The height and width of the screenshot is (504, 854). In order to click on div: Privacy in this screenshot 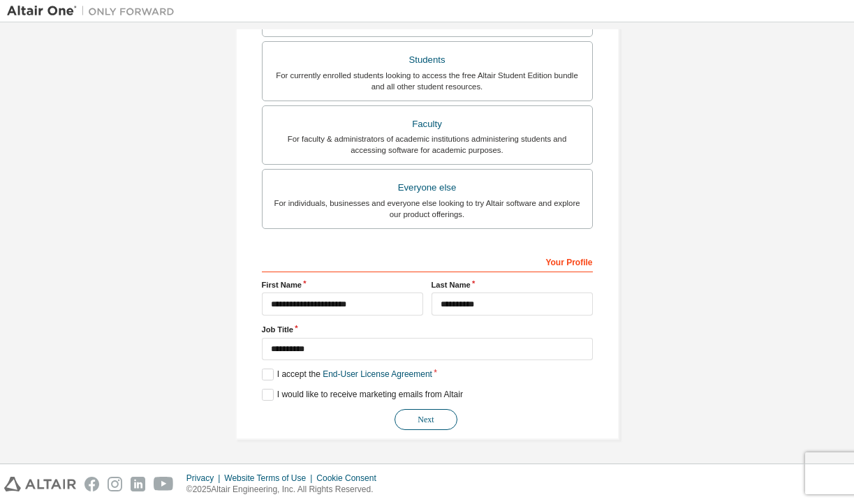, I will do `click(206, 478)`.